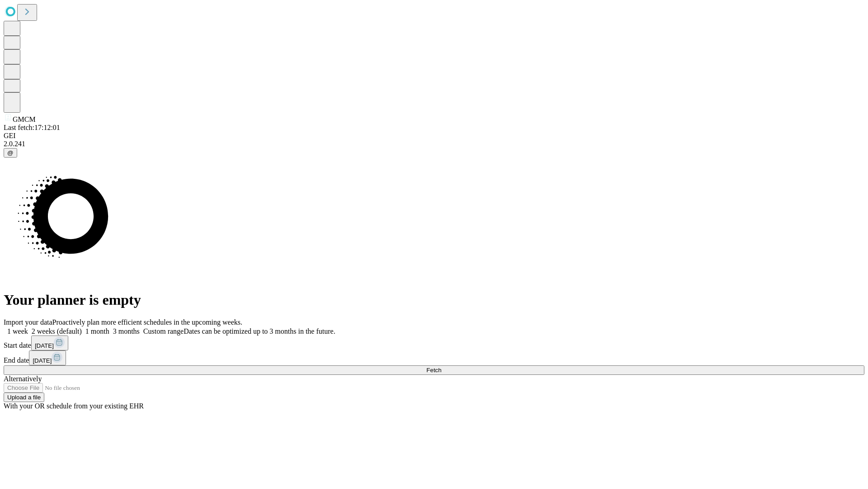 The height and width of the screenshot is (489, 868). I want to click on span: Last fetch: 17:12:01, so click(32, 127).